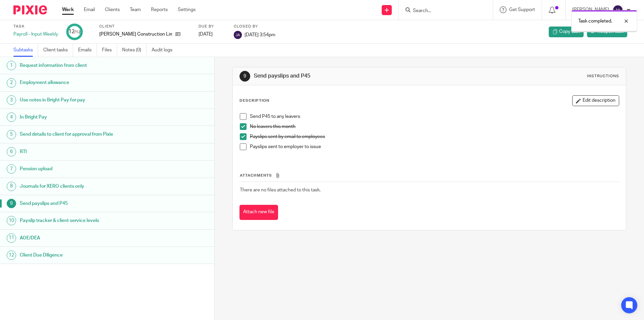  What do you see at coordinates (434, 117) in the screenshot?
I see `p: Send P45 to any leavers` at bounding box center [434, 117].